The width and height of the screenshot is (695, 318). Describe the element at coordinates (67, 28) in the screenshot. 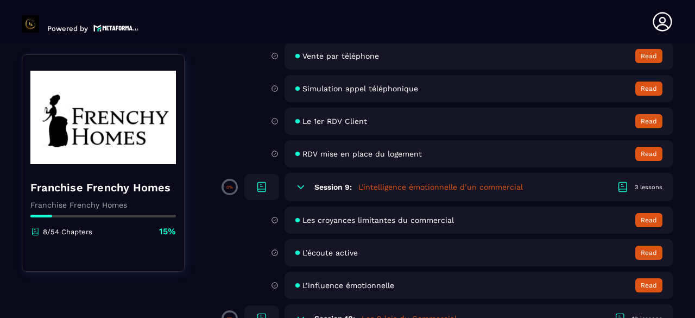

I see `p: Powered by` at that location.